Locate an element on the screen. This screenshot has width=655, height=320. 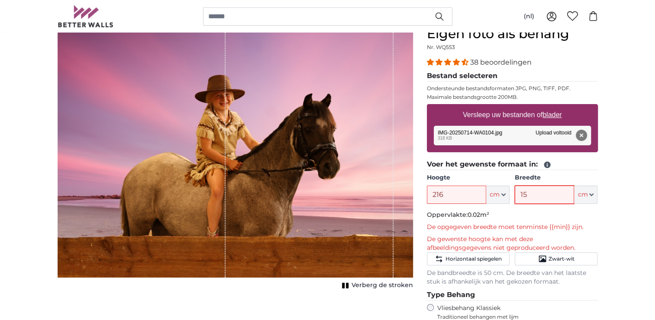
button: Verberg de stroken is located at coordinates (376, 285).